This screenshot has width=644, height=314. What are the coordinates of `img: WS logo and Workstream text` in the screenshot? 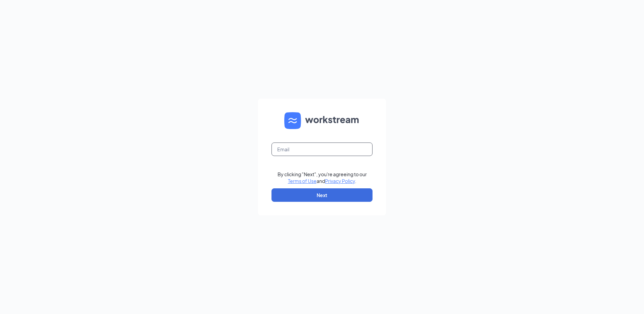 It's located at (322, 121).